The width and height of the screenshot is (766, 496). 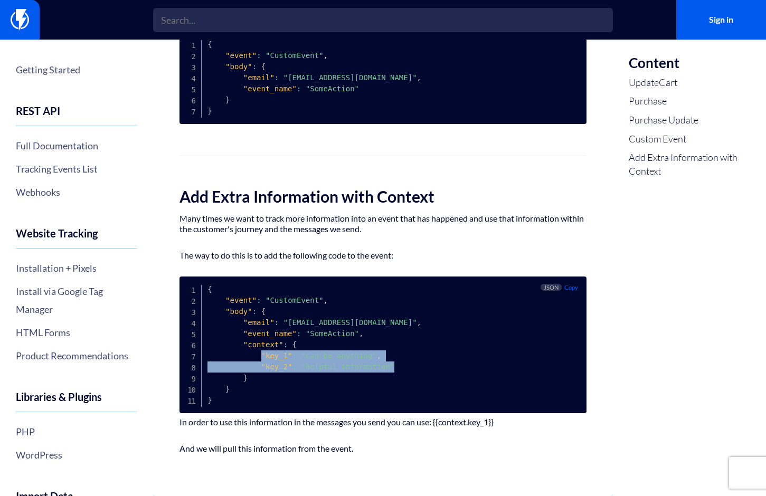 I want to click on a: Full Documentation, so click(x=77, y=146).